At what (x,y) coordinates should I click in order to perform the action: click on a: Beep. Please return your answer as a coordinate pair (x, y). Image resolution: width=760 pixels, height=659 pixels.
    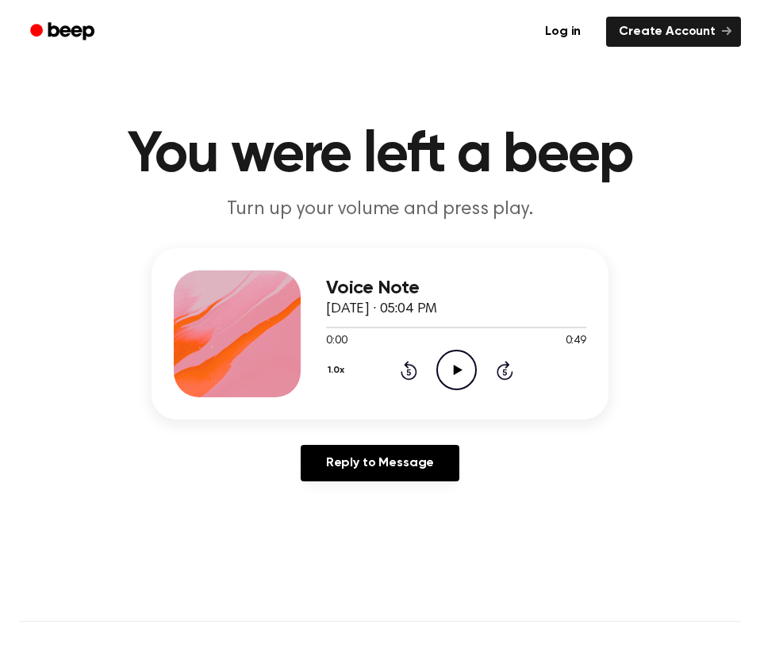
    Looking at the image, I should click on (63, 32).